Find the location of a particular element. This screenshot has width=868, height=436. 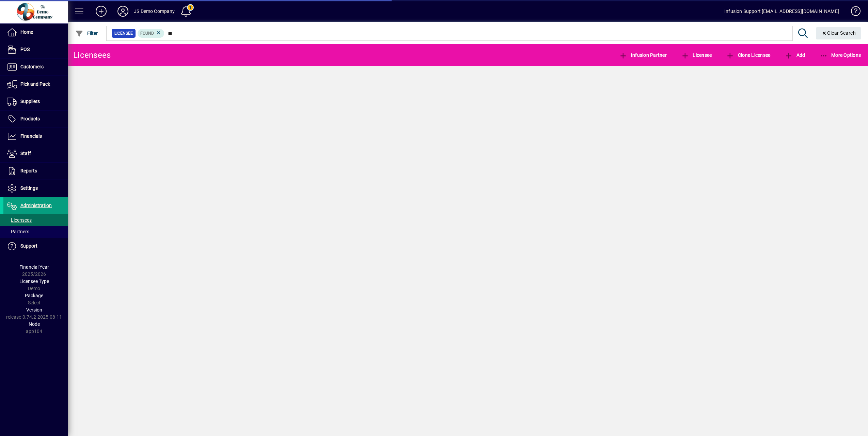

button: Licensee is located at coordinates (696, 55).